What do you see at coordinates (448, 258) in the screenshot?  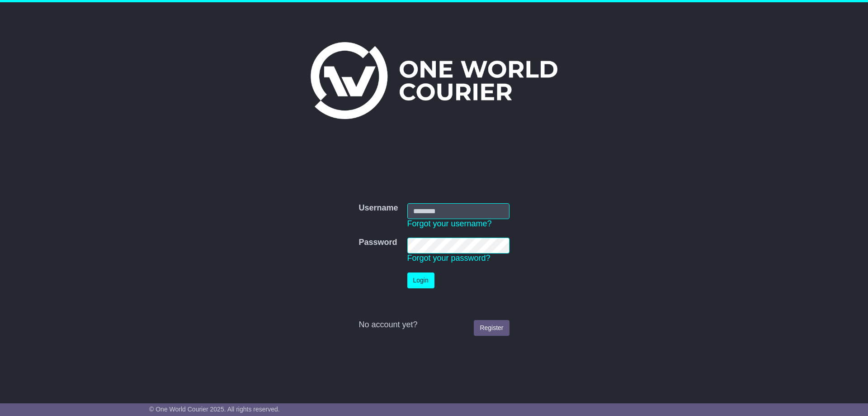 I see `a: Forgot your password?` at bounding box center [448, 258].